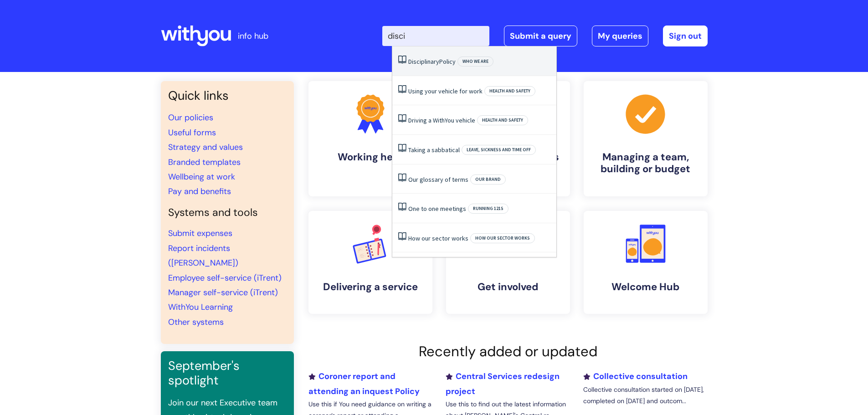  I want to click on a: Pay and benefits, so click(200, 191).